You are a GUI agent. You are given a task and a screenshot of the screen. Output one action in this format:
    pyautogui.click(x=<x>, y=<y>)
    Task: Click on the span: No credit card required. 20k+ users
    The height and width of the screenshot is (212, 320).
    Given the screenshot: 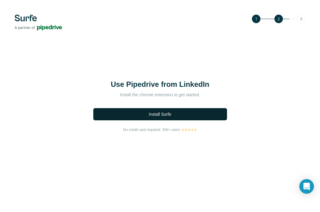 What is the action you would take?
    pyautogui.click(x=152, y=130)
    